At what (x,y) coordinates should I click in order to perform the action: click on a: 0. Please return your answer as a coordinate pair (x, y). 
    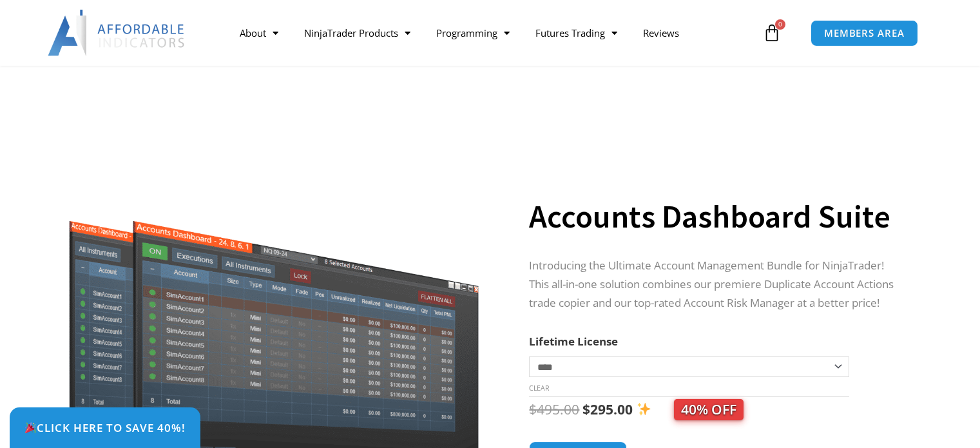
    Looking at the image, I should click on (772, 33).